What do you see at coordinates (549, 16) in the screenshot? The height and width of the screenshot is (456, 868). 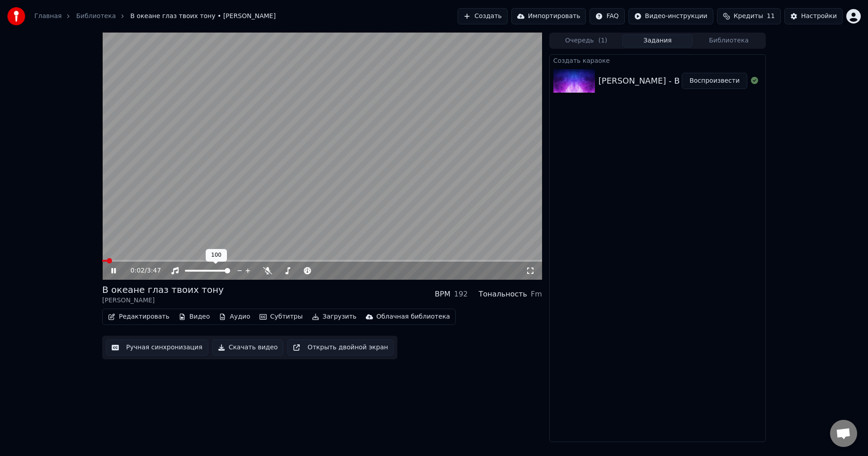 I see `button: Импортировать` at bounding box center [549, 16].